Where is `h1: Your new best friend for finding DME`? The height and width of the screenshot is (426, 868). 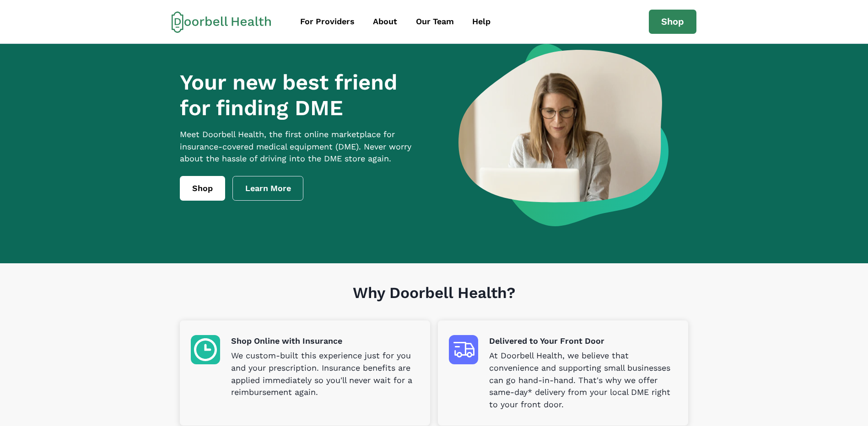 h1: Your new best friend for finding DME is located at coordinates (304, 95).